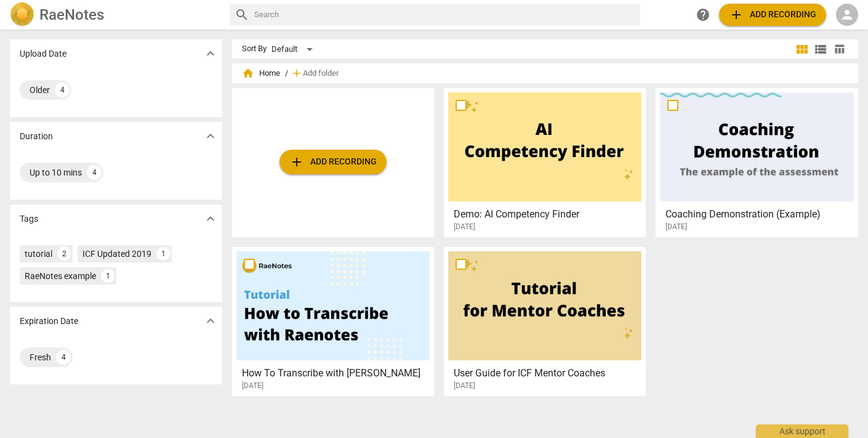  Describe the element at coordinates (64, 253) in the screenshot. I see `div: 2` at that location.